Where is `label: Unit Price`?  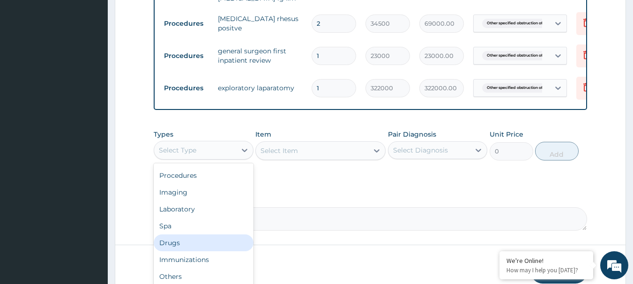 label: Unit Price is located at coordinates (506, 134).